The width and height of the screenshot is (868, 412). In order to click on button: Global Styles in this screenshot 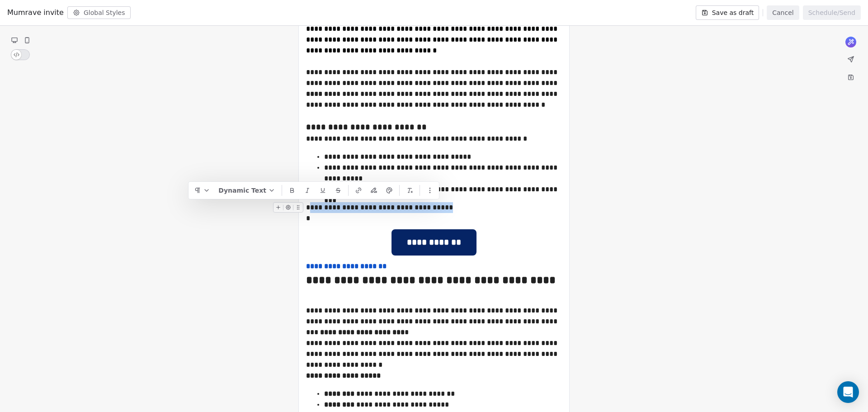, I will do `click(99, 13)`.